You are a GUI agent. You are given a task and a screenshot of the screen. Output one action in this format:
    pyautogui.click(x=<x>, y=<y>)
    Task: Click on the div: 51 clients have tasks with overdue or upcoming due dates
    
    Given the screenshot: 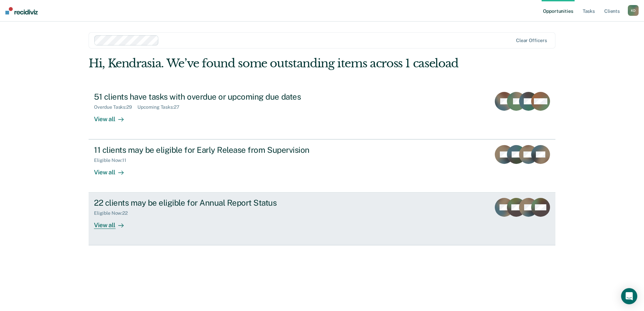 What is the action you would take?
    pyautogui.click(x=212, y=96)
    